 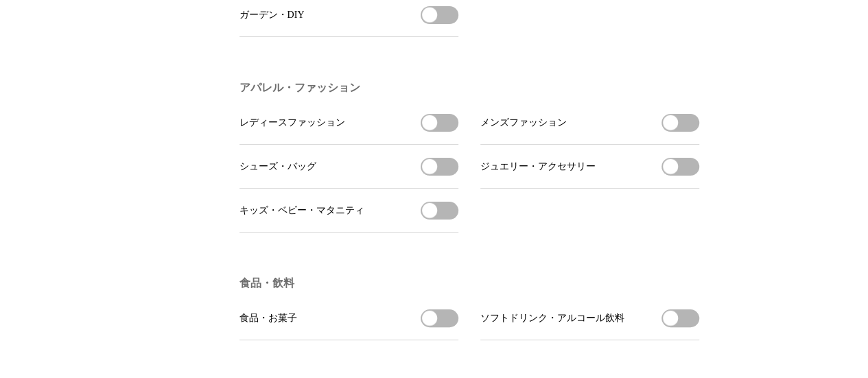 I want to click on span: シューズ・バッグ, so click(x=278, y=167).